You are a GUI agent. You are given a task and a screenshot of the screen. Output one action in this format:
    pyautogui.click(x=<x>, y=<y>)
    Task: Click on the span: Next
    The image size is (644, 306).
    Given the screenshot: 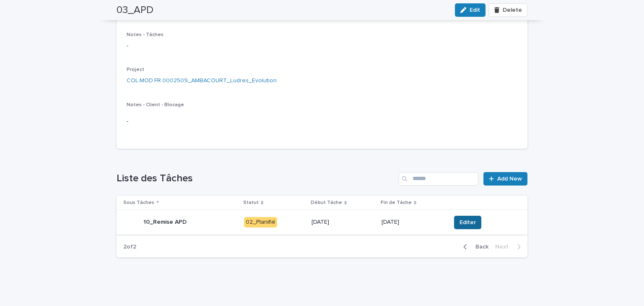 What is the action you would take?
    pyautogui.click(x=504, y=247)
    